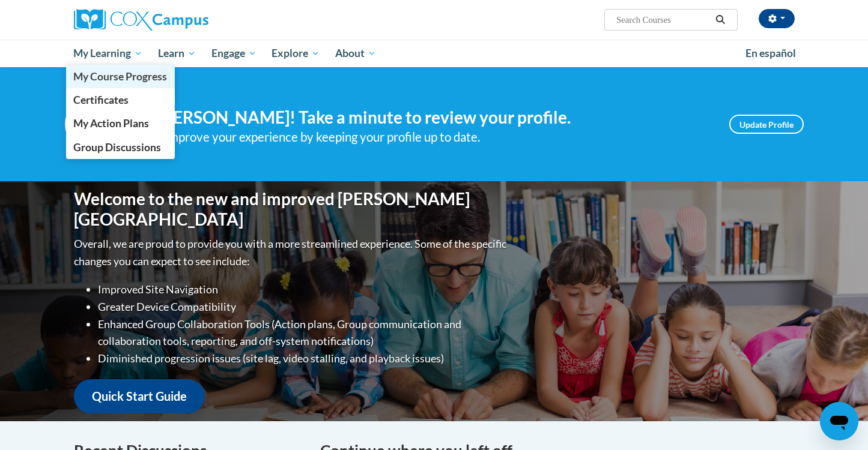 The width and height of the screenshot is (868, 450). What do you see at coordinates (771, 53) in the screenshot?
I see `span: En español` at bounding box center [771, 53].